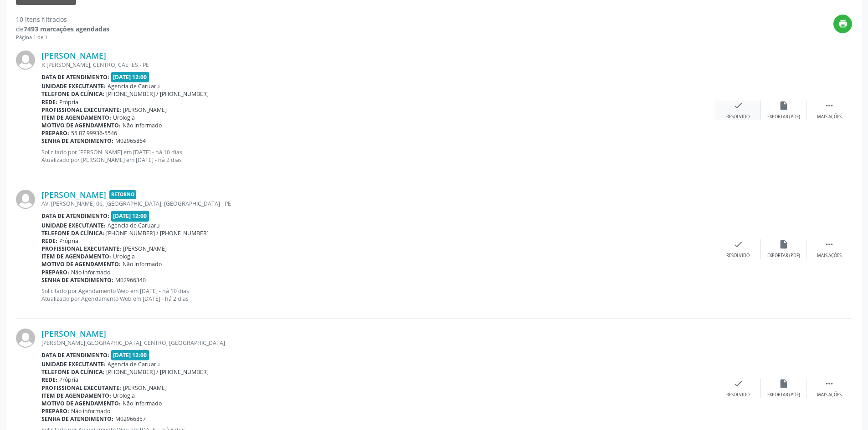 This screenshot has width=868, height=430. What do you see at coordinates (94, 133) in the screenshot?
I see `span: 55 87 99936-5546` at bounding box center [94, 133].